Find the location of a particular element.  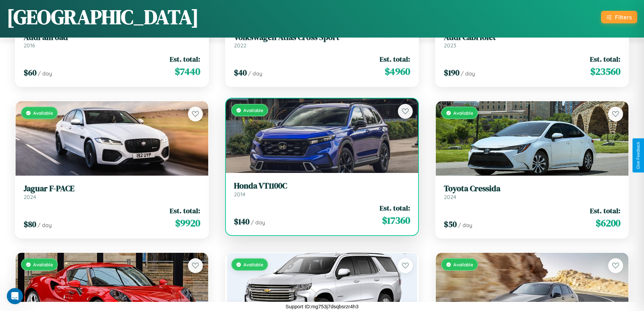

h3: Audi allroad is located at coordinates (112, 37).